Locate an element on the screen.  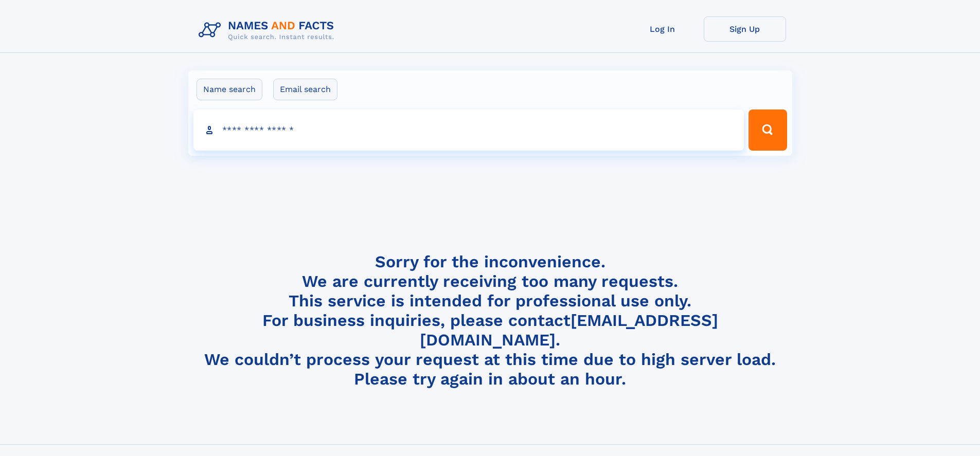
label: Email search is located at coordinates (305, 90).